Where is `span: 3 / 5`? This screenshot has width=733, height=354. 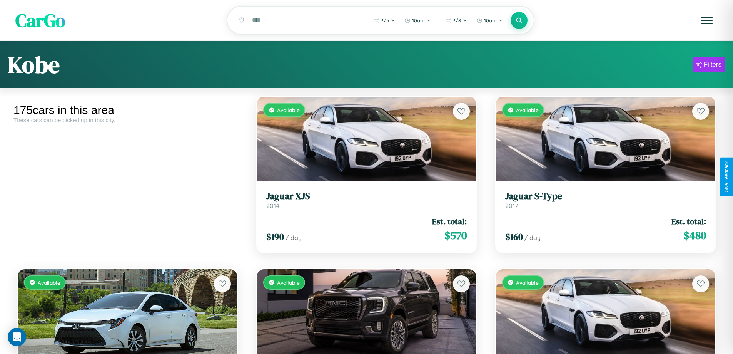 span: 3 / 5 is located at coordinates (385, 20).